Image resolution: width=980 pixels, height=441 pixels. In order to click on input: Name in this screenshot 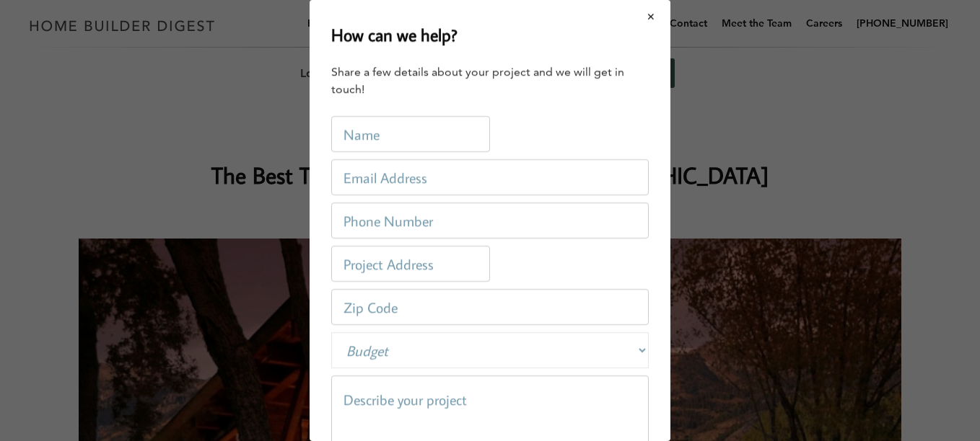, I will do `click(411, 134)`.